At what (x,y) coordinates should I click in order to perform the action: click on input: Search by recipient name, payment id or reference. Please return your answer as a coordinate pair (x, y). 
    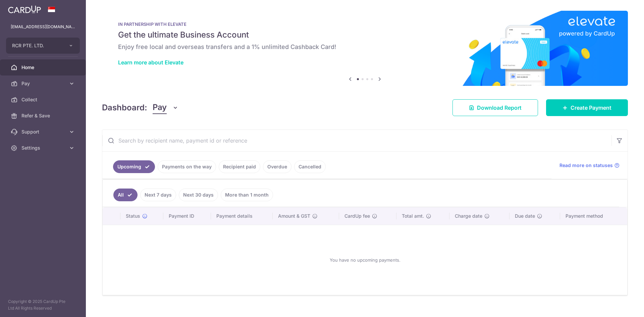
    Looking at the image, I should click on (357, 140).